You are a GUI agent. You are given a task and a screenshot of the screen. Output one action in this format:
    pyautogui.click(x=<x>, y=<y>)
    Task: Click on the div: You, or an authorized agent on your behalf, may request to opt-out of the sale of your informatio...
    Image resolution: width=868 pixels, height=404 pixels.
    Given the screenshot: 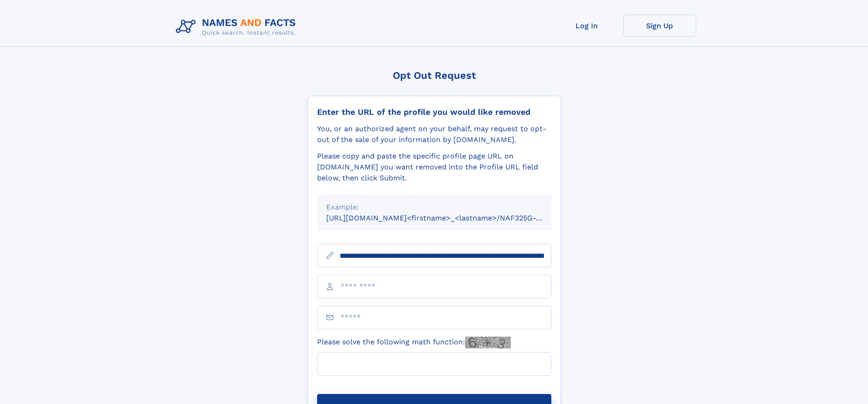 What is the action you would take?
    pyautogui.click(x=434, y=134)
    